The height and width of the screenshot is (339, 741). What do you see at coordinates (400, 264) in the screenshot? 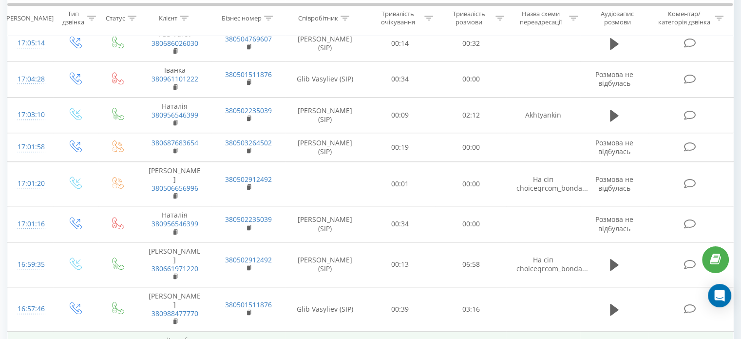
I see `td: 00:13` at bounding box center [400, 264].